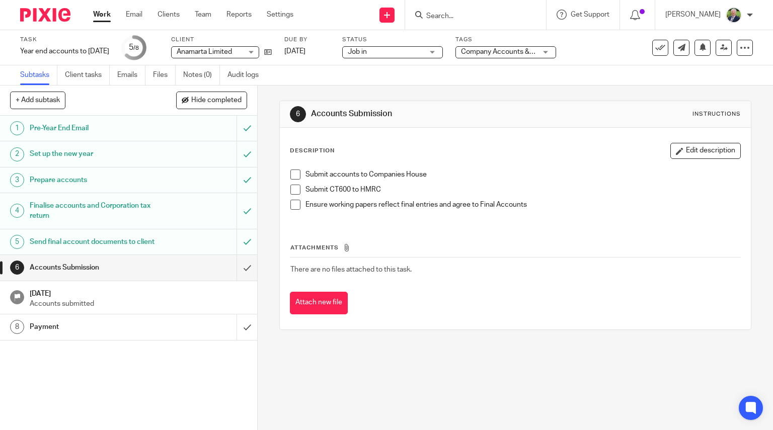 The height and width of the screenshot is (430, 773). What do you see at coordinates (17, 211) in the screenshot?
I see `div: 4` at bounding box center [17, 211].